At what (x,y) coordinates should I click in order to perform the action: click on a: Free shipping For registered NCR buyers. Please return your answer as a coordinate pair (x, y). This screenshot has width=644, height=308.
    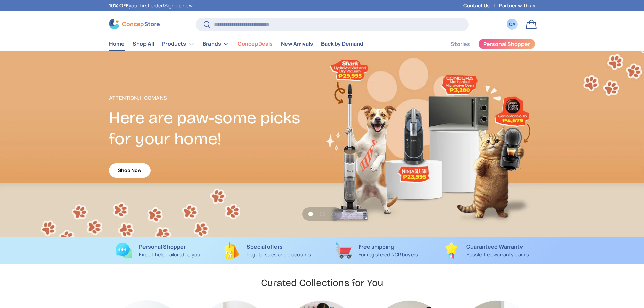
    Looking at the image, I should click on (377, 250).